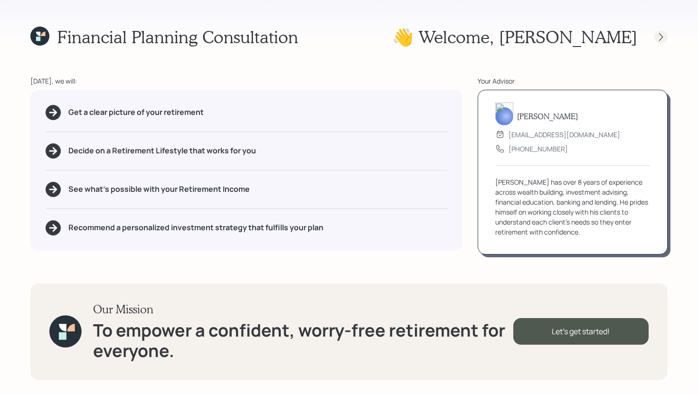  Describe the element at coordinates (178, 37) in the screenshot. I see `h1: Financial Planning Consultation` at that location.